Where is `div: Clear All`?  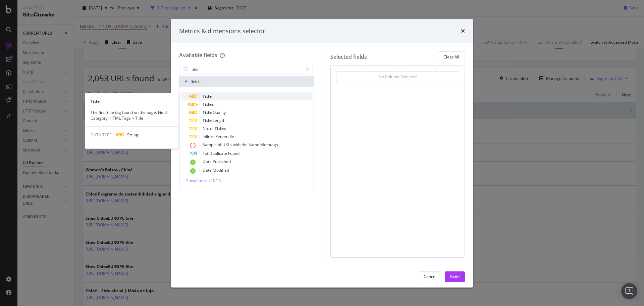 div: Clear All is located at coordinates (451, 56).